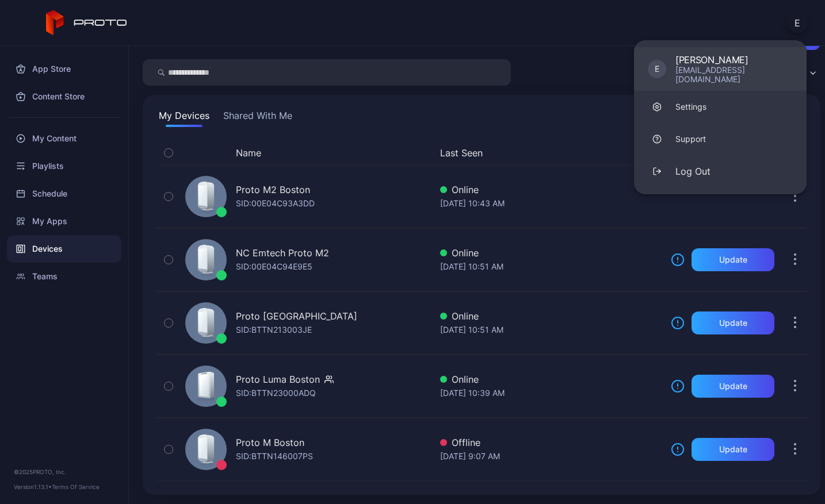  What do you see at coordinates (797, 23) in the screenshot?
I see `button: E` at bounding box center [797, 23].